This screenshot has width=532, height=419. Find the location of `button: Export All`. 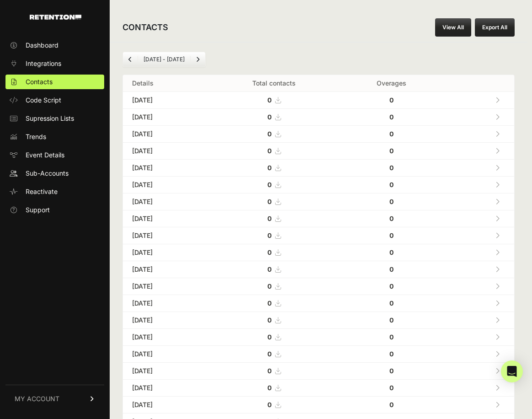

button: Export All is located at coordinates (495, 28).